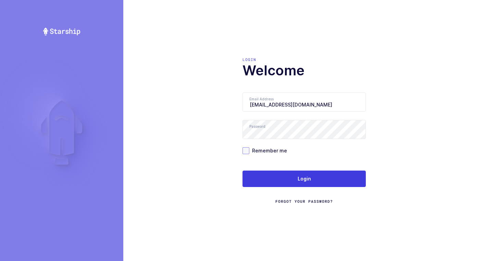 Image resolution: width=485 pixels, height=261 pixels. What do you see at coordinates (304, 71) in the screenshot?
I see `h1: Welcome` at bounding box center [304, 71].